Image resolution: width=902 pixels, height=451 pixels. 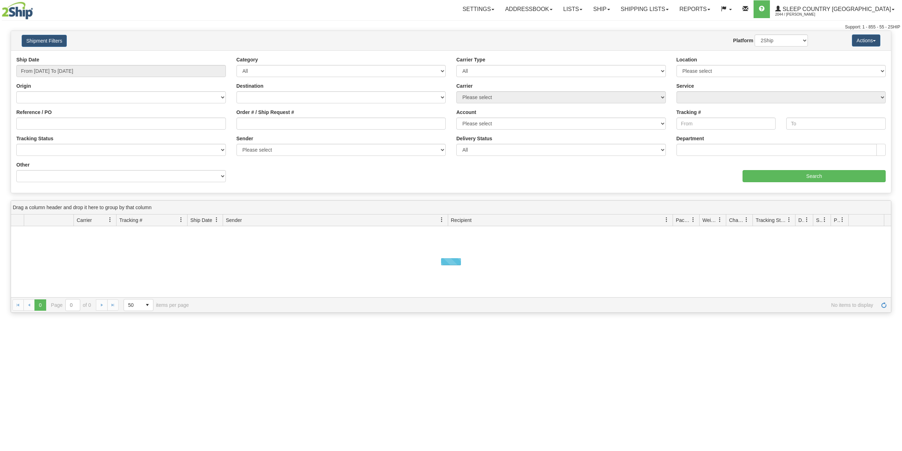 What do you see at coordinates (17, 11) in the screenshot?
I see `img: logo2044.jpg` at bounding box center [17, 11].